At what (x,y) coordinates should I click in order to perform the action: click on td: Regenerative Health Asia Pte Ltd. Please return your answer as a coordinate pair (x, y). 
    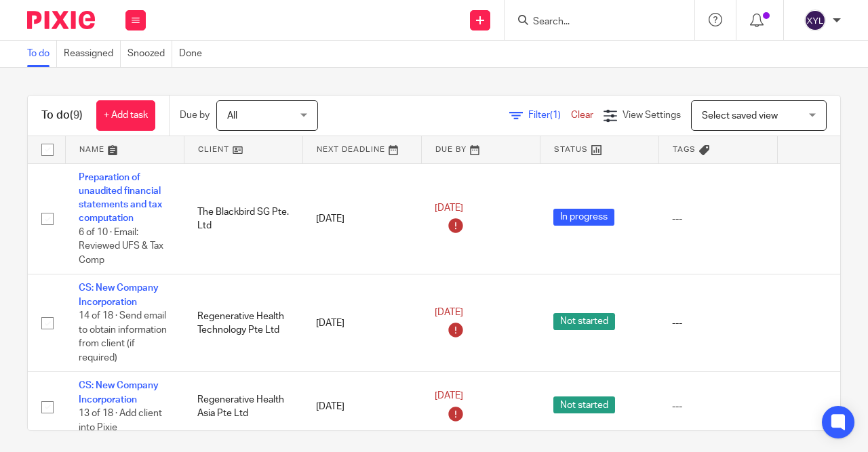
    Looking at the image, I should click on (242, 407).